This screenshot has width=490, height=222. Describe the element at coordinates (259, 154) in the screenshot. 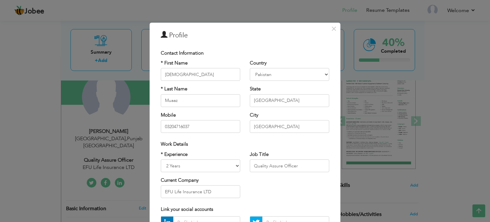

I see `label: Job Title` at that location.